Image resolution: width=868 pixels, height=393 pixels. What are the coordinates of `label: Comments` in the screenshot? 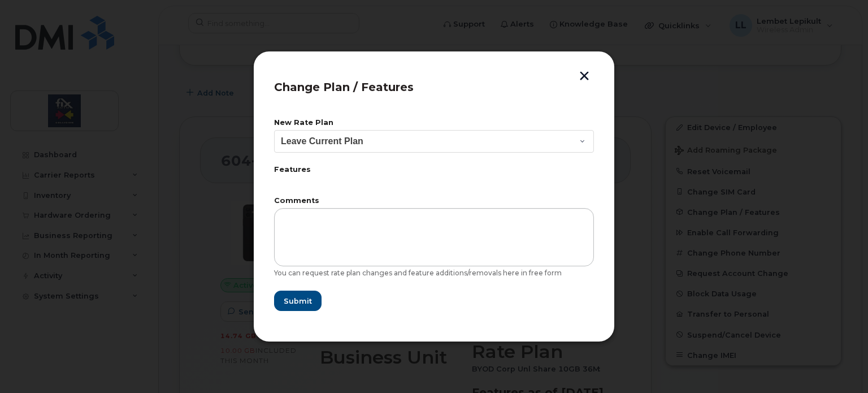 It's located at (434, 201).